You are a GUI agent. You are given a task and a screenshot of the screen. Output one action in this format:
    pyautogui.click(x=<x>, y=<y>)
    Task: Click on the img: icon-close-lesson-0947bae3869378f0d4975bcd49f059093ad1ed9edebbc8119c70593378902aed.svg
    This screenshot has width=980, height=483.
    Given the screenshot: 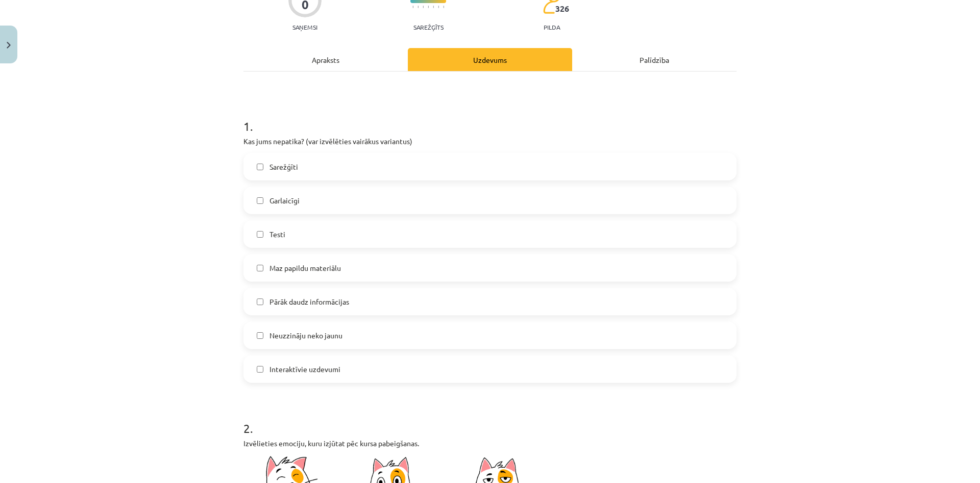 What is the action you would take?
    pyautogui.click(x=9, y=45)
    